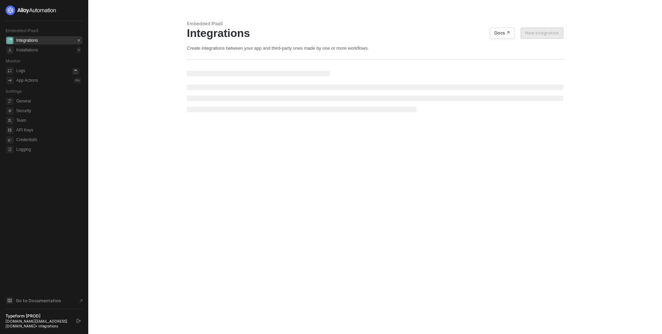  Describe the element at coordinates (49, 101) in the screenshot. I see `span: General` at that location.